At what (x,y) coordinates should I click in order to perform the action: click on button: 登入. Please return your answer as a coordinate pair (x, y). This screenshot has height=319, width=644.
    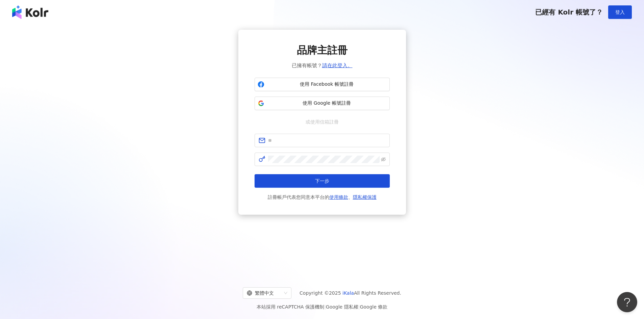
    Looking at the image, I should click on (620, 12).